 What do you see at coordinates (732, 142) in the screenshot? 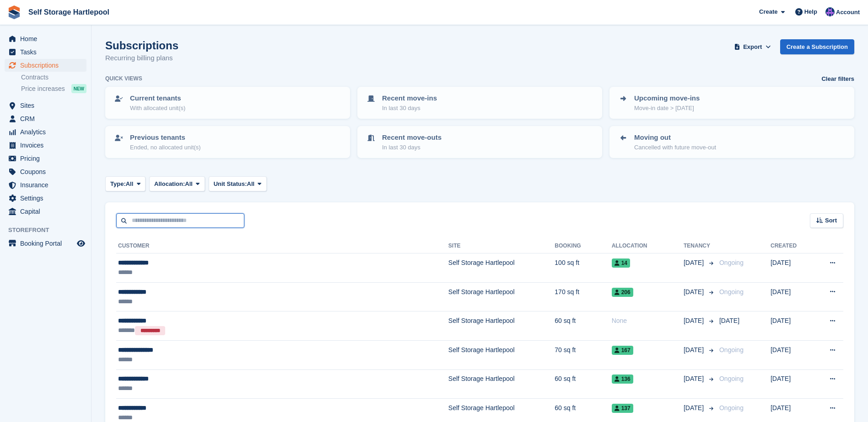
I see `a: Moving out Cancelled with future move-out` at bounding box center [732, 142].